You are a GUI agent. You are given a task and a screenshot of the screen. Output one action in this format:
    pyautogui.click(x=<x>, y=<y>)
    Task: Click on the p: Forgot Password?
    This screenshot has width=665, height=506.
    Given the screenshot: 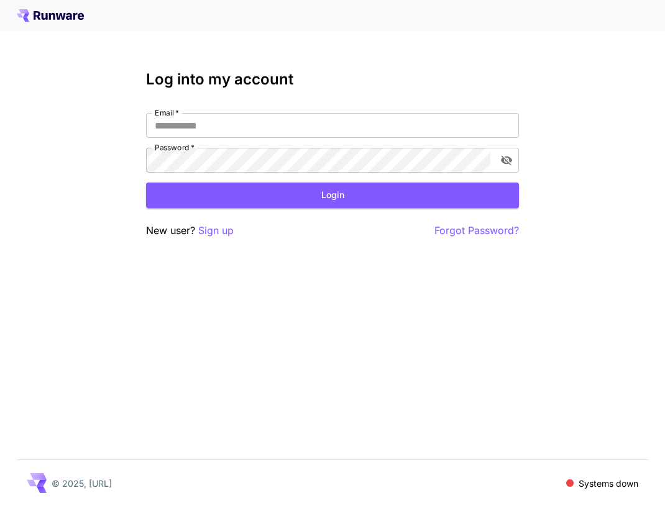 What is the action you would take?
    pyautogui.click(x=477, y=231)
    